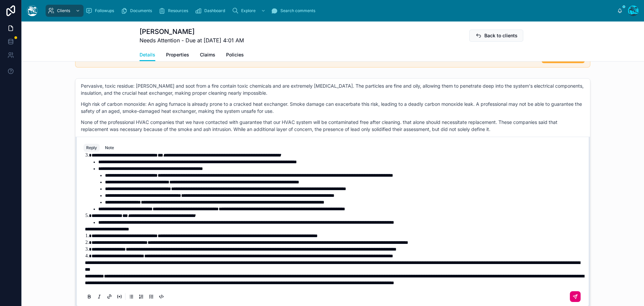  I want to click on span: Back to clients, so click(501, 35).